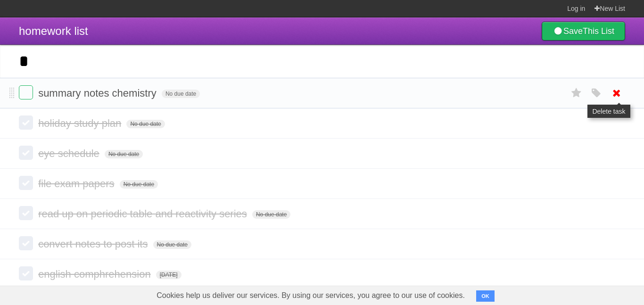 This screenshot has height=305, width=644. What do you see at coordinates (485, 296) in the screenshot?
I see `button: OK` at bounding box center [485, 296].